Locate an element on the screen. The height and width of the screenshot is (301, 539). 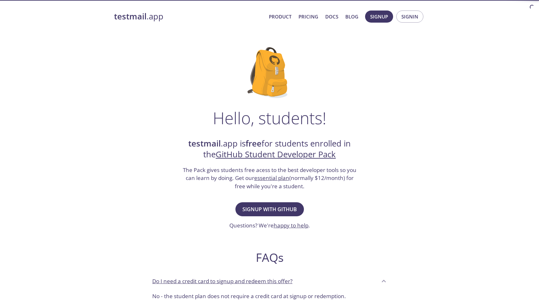
a: happy to help is located at coordinates (291, 225).